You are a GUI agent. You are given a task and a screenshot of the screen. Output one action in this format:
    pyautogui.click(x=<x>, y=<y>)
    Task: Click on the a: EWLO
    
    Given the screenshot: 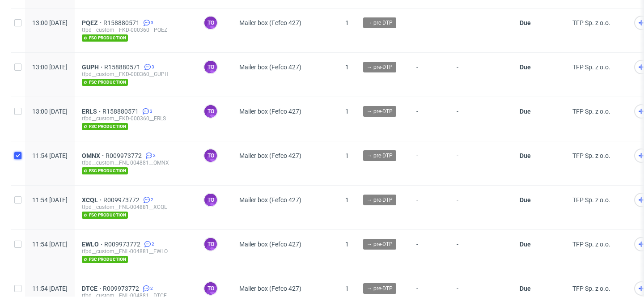 What is the action you would take?
    pyautogui.click(x=93, y=244)
    